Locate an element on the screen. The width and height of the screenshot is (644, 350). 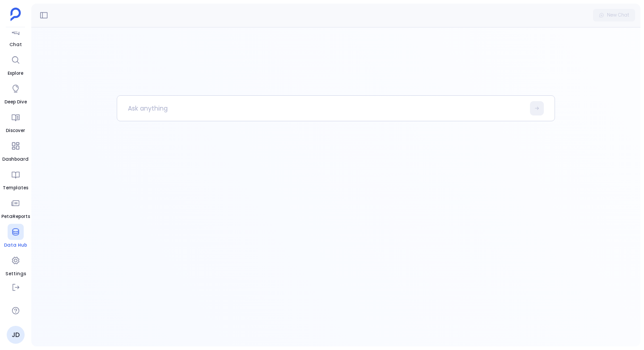
a: PetaReports is located at coordinates (16, 208).